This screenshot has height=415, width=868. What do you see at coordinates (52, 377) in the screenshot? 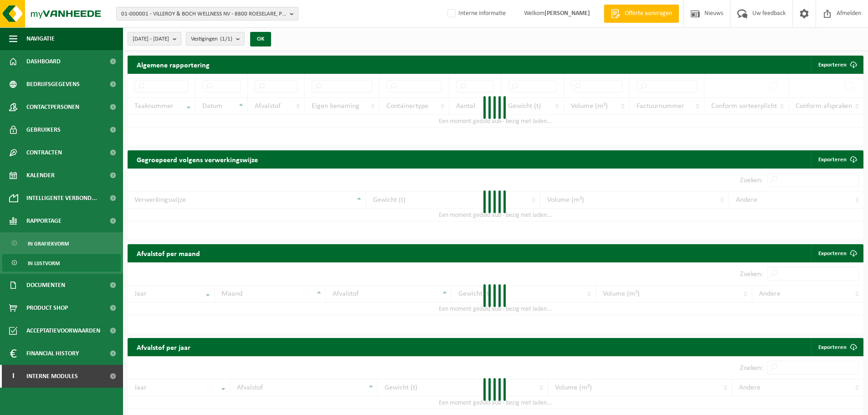
I see `span: Interne modules` at bounding box center [52, 377].